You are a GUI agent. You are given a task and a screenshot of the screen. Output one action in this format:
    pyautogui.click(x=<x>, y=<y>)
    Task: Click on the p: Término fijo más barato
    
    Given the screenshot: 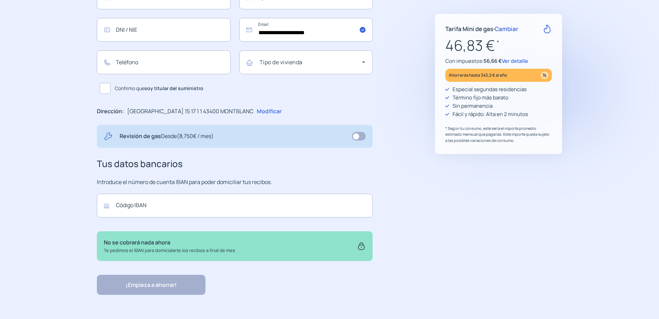 What is the action you would take?
    pyautogui.click(x=481, y=98)
    